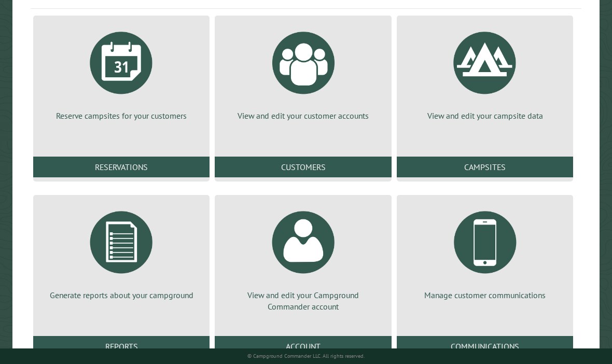 The height and width of the screenshot is (364, 612). Describe the element at coordinates (485, 73) in the screenshot. I see `a: View and edit your campsite data` at that location.